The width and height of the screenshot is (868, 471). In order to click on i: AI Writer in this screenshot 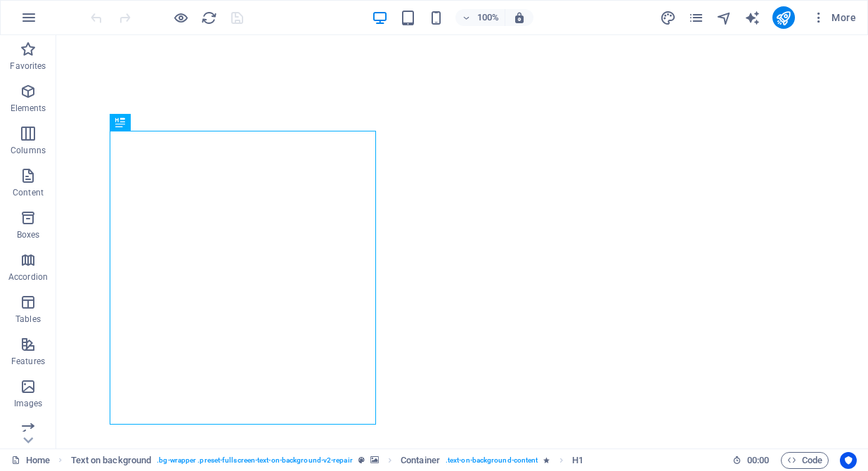, I will do `click(752, 18)`.